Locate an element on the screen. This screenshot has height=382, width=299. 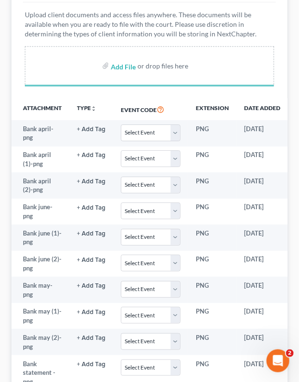
td: Bank may (1)-png is located at coordinates (40, 316).